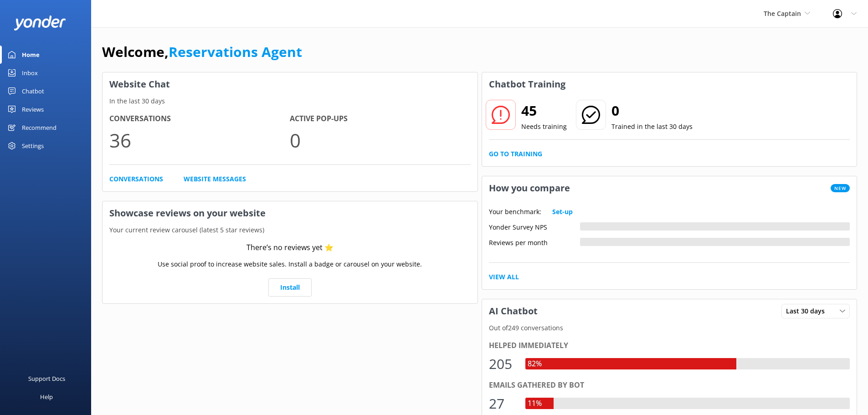  Describe the element at coordinates (669, 345) in the screenshot. I see `div: Helped immediately` at that location.